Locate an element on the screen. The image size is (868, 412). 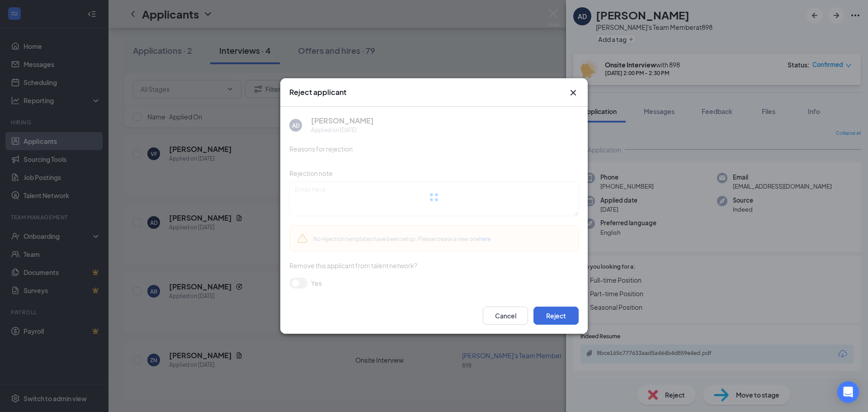
svg: Cross is located at coordinates (573, 93).